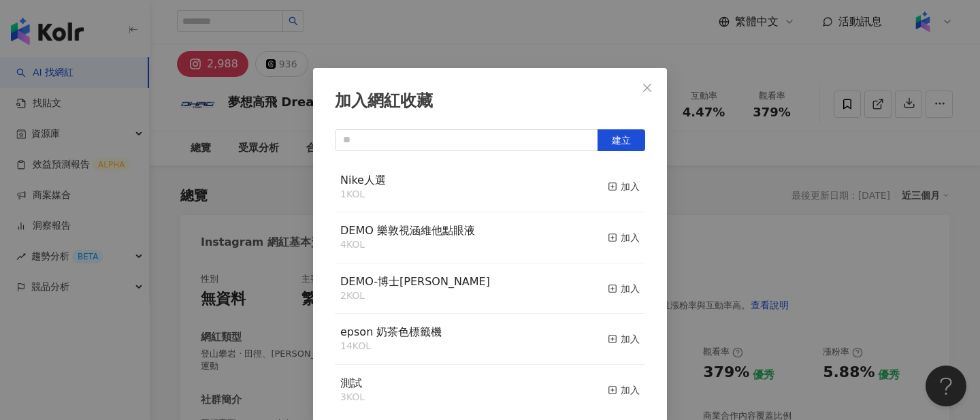  Describe the element at coordinates (351, 383) in the screenshot. I see `a: 測試` at that location.